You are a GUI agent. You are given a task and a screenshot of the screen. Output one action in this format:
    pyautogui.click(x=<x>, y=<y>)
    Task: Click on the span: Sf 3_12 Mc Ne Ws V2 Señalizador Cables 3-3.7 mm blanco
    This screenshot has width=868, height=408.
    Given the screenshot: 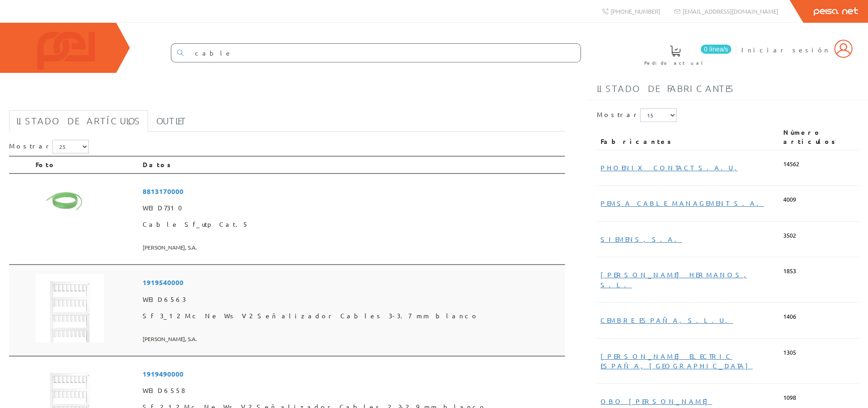 What is the action you would take?
    pyautogui.click(x=352, y=316)
    